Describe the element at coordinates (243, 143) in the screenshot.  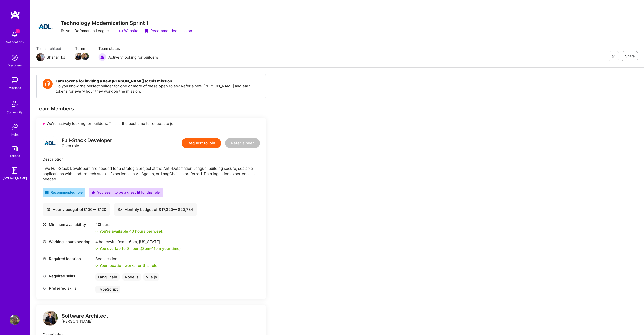
I see `button: Refer a peer` at that location.